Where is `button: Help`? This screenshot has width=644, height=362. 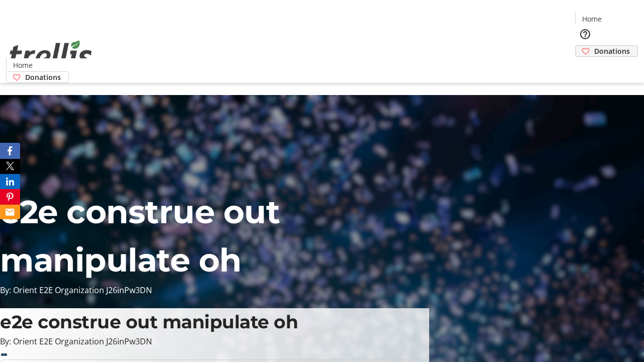 button: Help is located at coordinates (585, 34).